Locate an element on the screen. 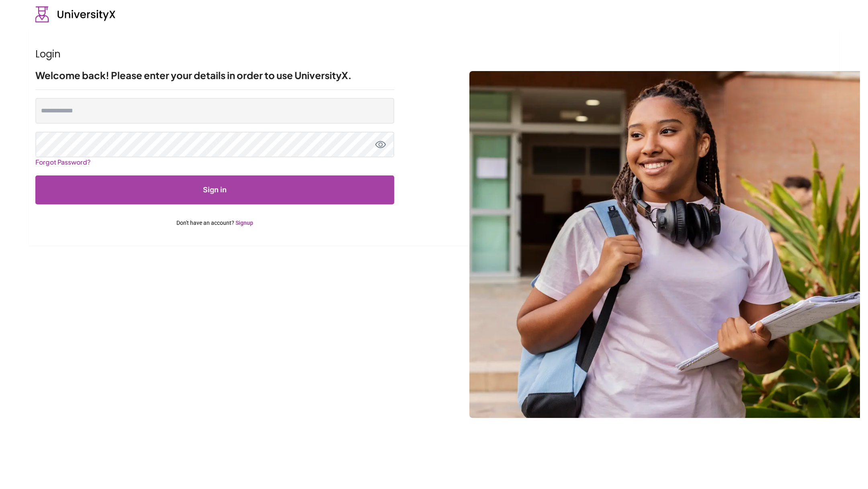 The image size is (868, 489). button: Submit form is located at coordinates (215, 190).